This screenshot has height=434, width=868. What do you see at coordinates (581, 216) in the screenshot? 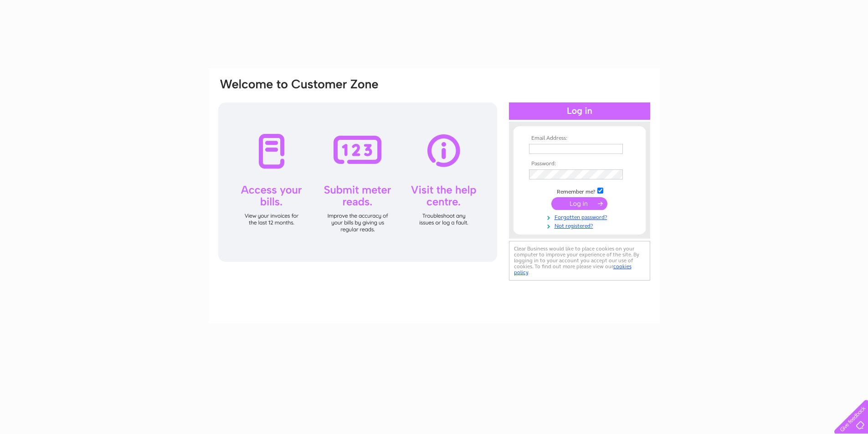
I see `a: Forgotten password?` at bounding box center [581, 216].